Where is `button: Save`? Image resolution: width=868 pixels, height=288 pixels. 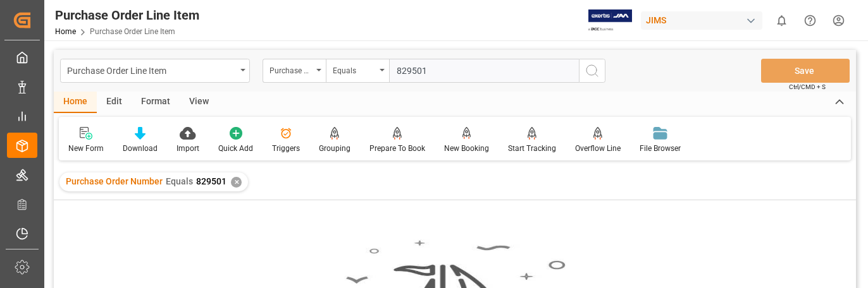
button: Save is located at coordinates (806, 71).